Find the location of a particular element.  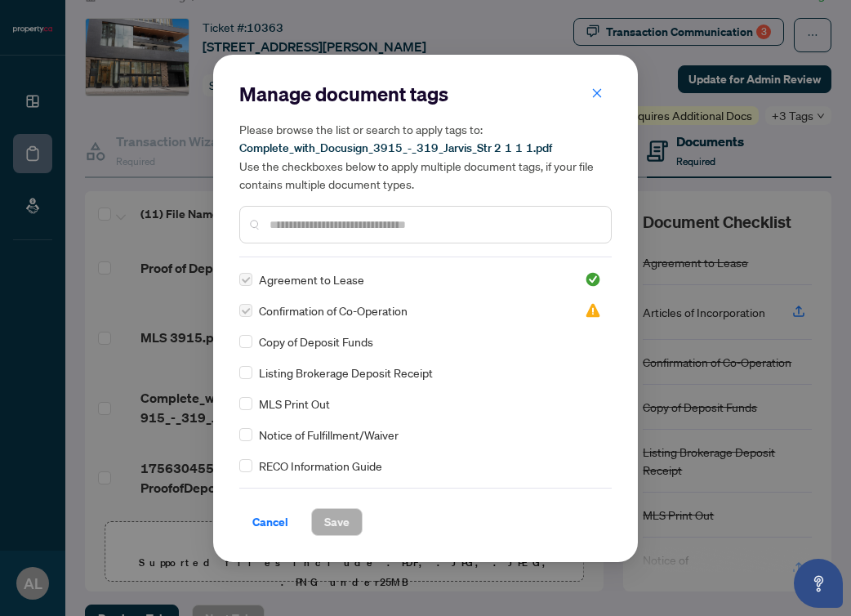

h5: Please browse the list or search to apply tags to: Use the checkboxes below to apply multiple doc... is located at coordinates (426, 156).